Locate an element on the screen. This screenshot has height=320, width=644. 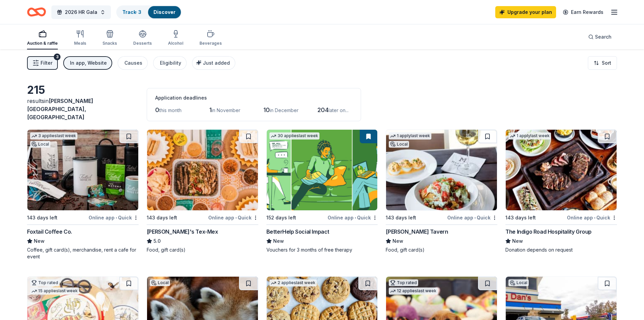
button: Desserts is located at coordinates (142, 38).